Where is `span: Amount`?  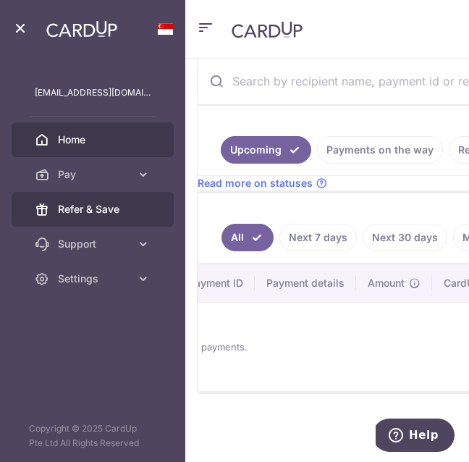 span: Amount is located at coordinates (386, 283).